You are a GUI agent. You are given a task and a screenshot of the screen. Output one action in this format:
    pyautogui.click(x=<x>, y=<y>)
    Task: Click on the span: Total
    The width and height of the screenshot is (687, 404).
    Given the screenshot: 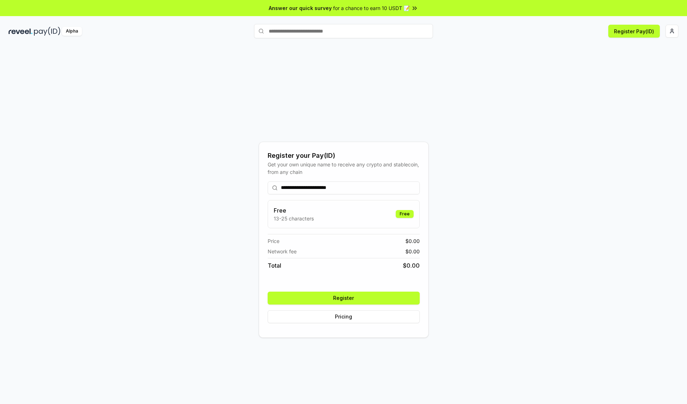 What is the action you would take?
    pyautogui.click(x=274, y=265)
    